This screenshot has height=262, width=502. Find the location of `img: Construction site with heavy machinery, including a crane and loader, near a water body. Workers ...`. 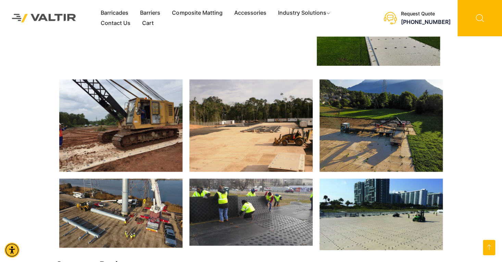

img: Construction site with heavy machinery, including a crane and loader, near a water body. Workers ... is located at coordinates (121, 213).